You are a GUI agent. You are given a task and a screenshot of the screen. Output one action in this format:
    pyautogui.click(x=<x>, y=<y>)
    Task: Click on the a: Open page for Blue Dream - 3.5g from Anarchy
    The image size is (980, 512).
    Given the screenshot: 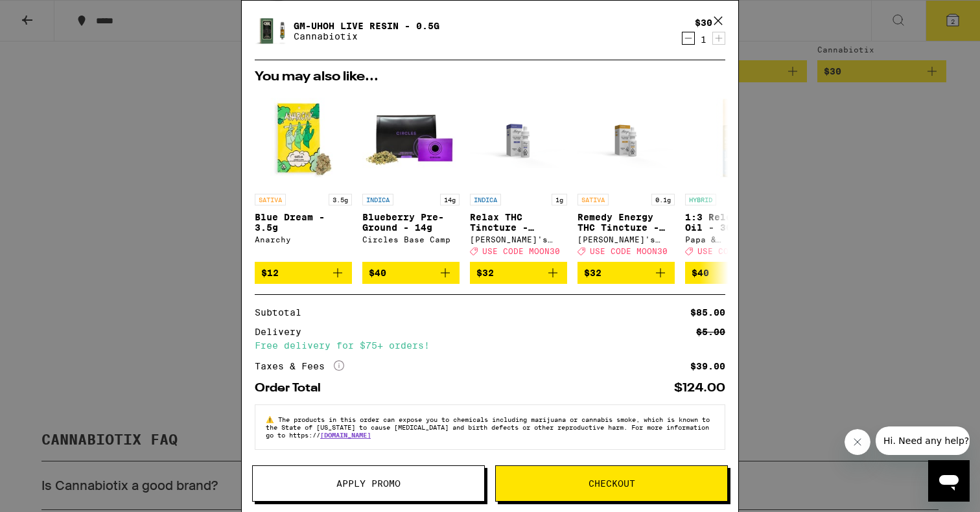 What is the action you would take?
    pyautogui.click(x=303, y=176)
    